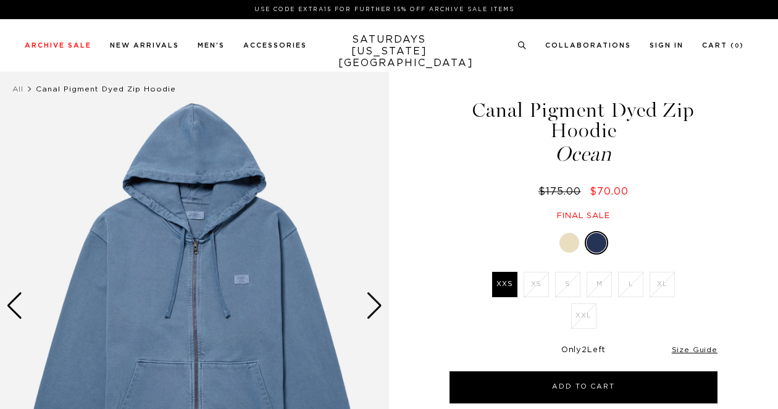 This screenshot has height=409, width=778. What do you see at coordinates (18, 89) in the screenshot?
I see `a: All` at bounding box center [18, 89].